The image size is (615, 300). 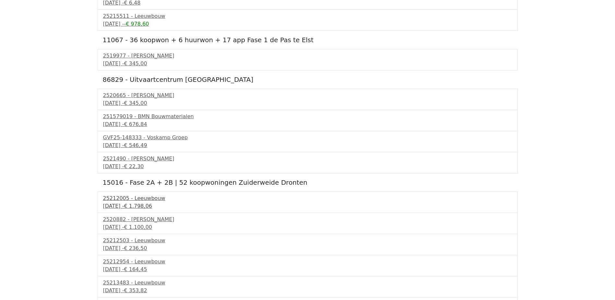 What do you see at coordinates (308, 182) in the screenshot?
I see `h5: 15016 - Fase 2A + 2B | 52 koopwoningen Zuiderweide Dronten` at bounding box center [308, 182].